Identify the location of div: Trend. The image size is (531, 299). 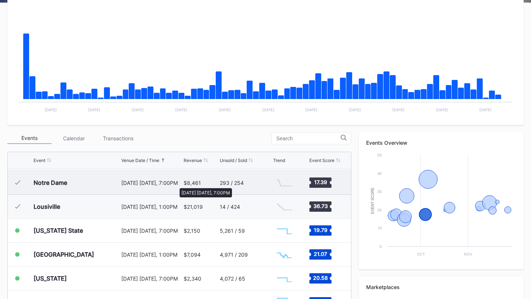
(279, 160).